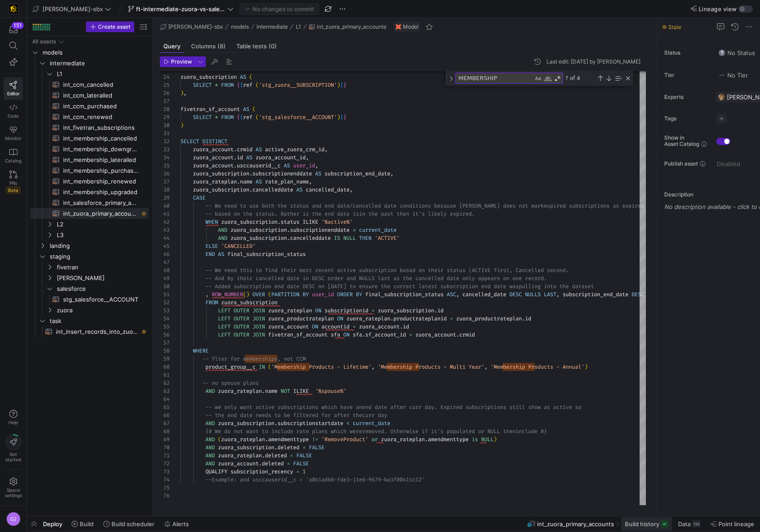 Image resolution: width=760 pixels, height=532 pixels. Describe the element at coordinates (298, 85) in the screenshot. I see `span: 'stg_zuora__SUBSCRIPTION'` at that location.